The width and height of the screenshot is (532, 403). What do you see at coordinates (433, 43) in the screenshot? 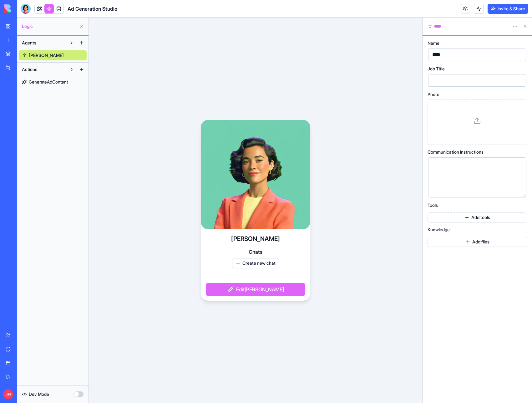
I see `span: Name` at bounding box center [433, 43].